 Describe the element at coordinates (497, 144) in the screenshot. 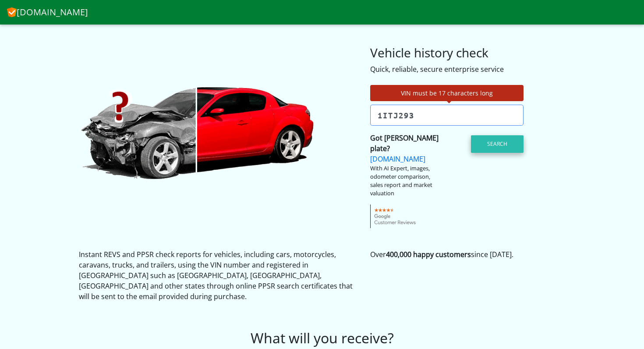

I see `button: Search` at that location.